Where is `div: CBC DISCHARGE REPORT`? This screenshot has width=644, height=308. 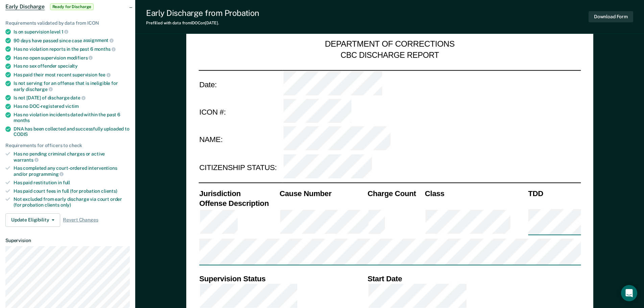 div: CBC DISCHARGE REPORT is located at coordinates (389, 55).